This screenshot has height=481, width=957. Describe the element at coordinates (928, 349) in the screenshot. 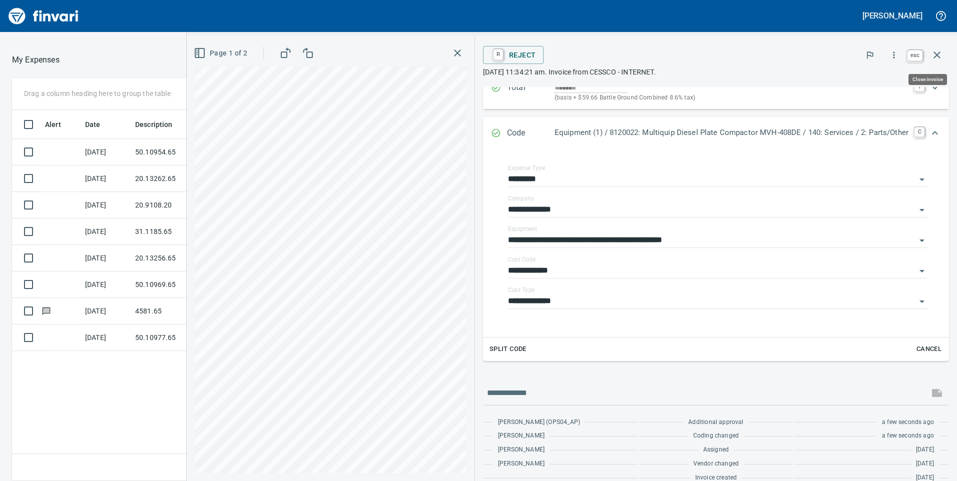

I see `button: Cancel` at that location.